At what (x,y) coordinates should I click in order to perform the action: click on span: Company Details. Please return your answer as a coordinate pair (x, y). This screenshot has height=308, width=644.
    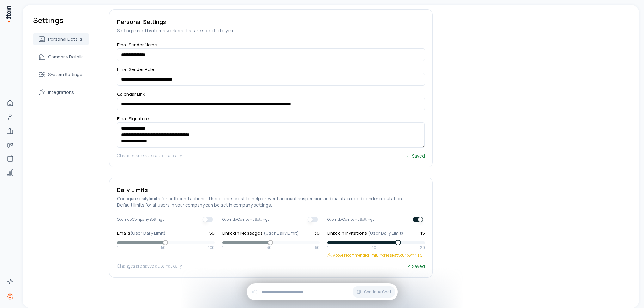
    Looking at the image, I should click on (65, 57).